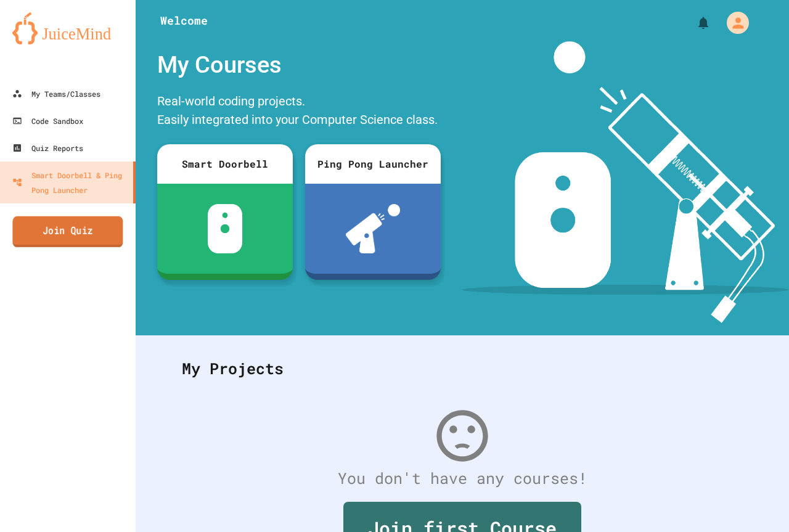  Describe the element at coordinates (373, 229) in the screenshot. I see `img: ppl-with-ball.png` at that location.